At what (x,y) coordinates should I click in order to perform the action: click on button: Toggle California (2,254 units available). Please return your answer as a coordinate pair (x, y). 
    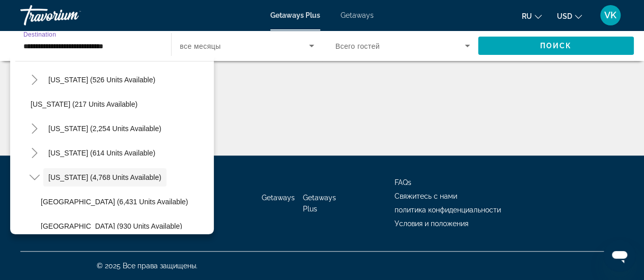
    Looking at the image, I should click on (34, 129).